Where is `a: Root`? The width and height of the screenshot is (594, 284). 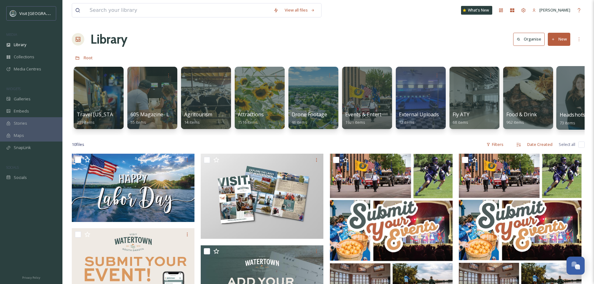
a: Root is located at coordinates (88, 58).